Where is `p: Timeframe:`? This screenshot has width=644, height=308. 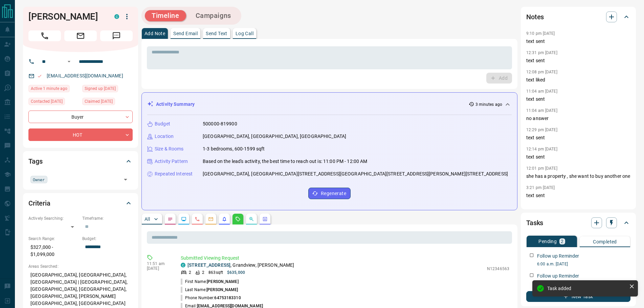 p: Timeframe: is located at coordinates (107, 218).